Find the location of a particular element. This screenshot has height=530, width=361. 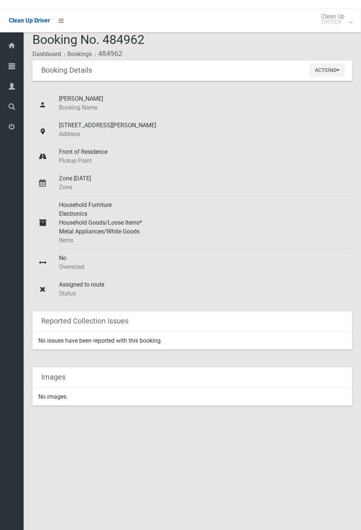

button: Actions is located at coordinates (327, 61).